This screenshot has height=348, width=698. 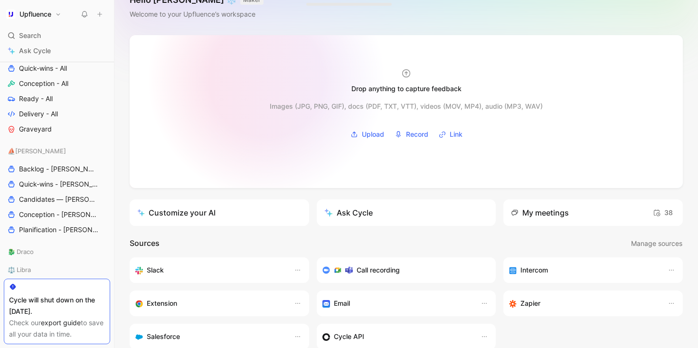 What do you see at coordinates (403, 270) in the screenshot?
I see `div: Record & transcribe meetings from Zoom, Meet & Teams.` at bounding box center [403, 270].